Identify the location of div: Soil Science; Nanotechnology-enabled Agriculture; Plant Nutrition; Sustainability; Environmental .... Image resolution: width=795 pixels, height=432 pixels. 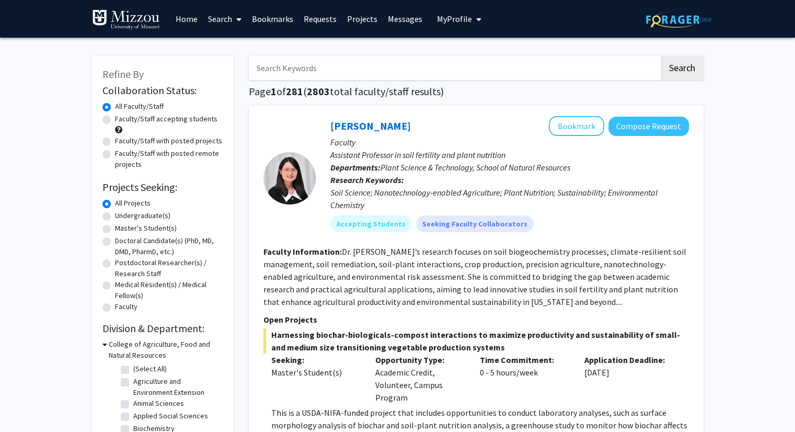
(510, 199).